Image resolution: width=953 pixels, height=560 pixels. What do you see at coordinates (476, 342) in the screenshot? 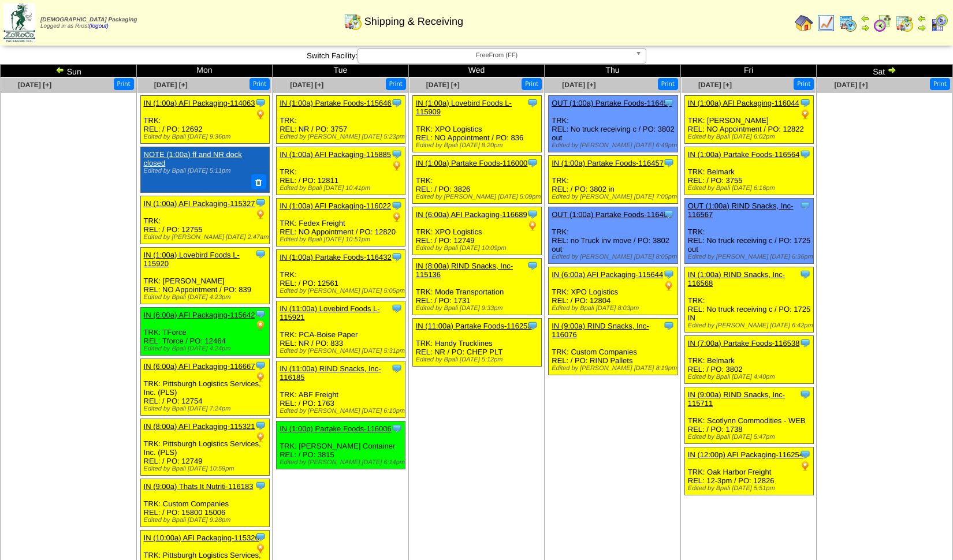
I see `div: TRK: Handy Trucklines REL: NR / PO: CHEP PLT` at bounding box center [476, 342].